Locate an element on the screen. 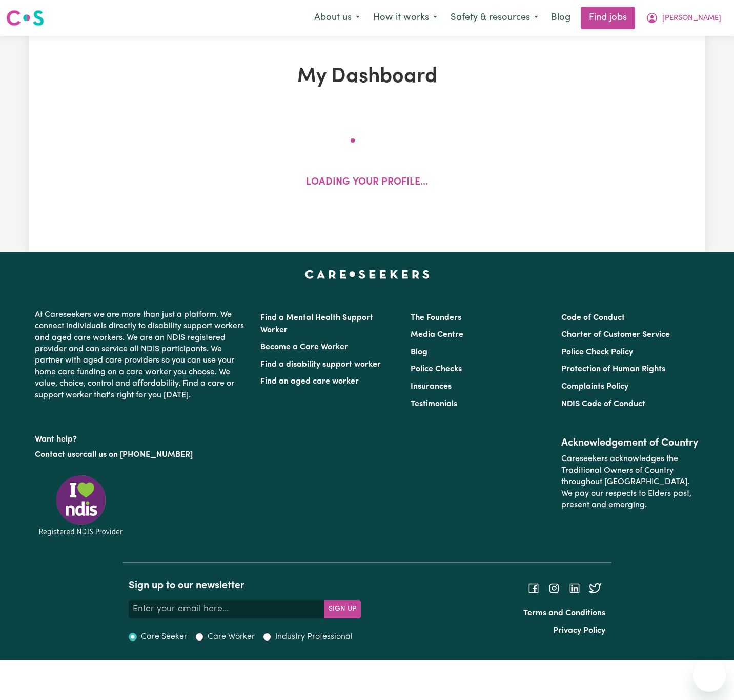 This screenshot has height=700, width=734. label: Industry Professional is located at coordinates (314, 636).